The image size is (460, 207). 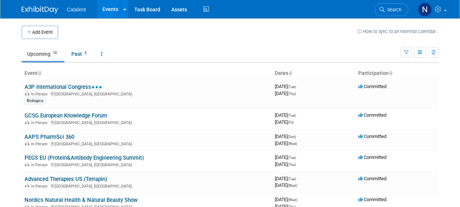 What do you see at coordinates (393, 10) in the screenshot?
I see `span: Search` at bounding box center [393, 10].